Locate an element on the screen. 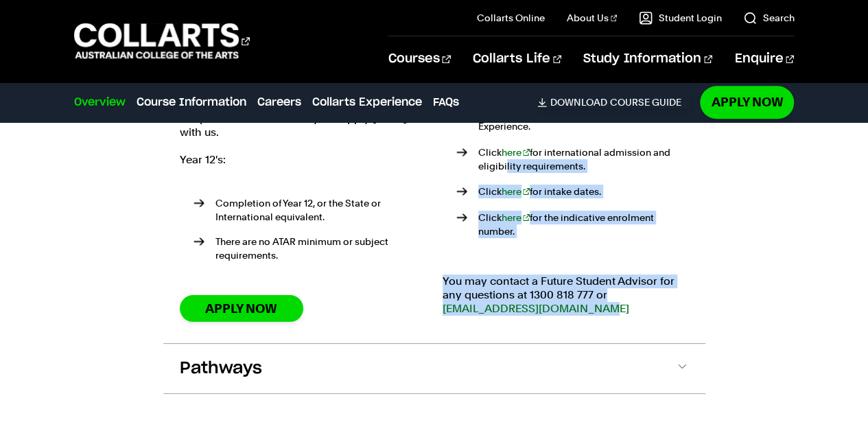 The image size is (868, 433). a: DownloadCourse Guide is located at coordinates (614, 102).